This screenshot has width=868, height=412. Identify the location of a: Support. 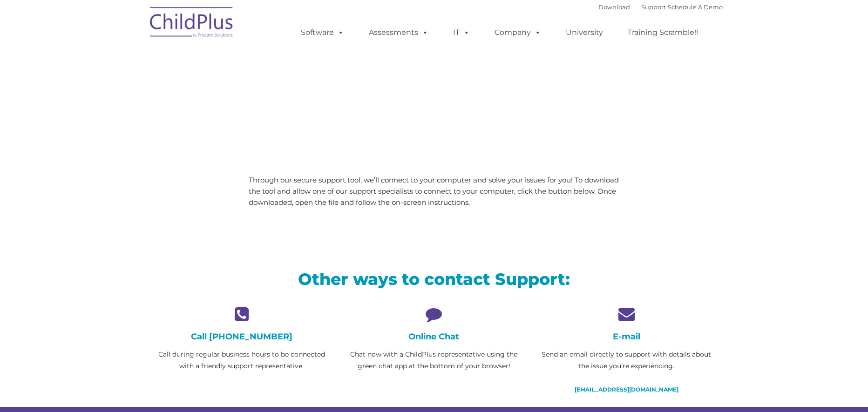
(654, 7).